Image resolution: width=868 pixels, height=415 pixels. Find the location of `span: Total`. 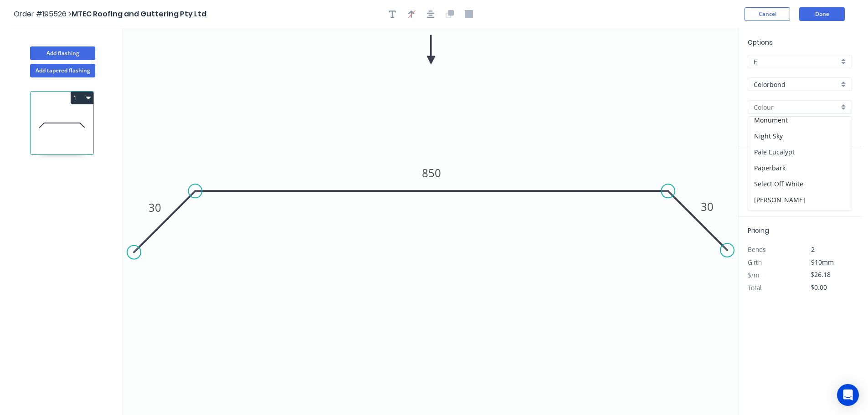

span: Total is located at coordinates (754, 288).